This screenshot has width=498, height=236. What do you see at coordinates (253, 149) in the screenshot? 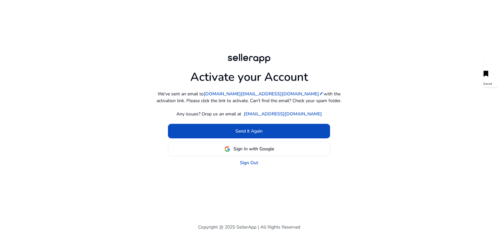
I see `span: Sign In with Google` at bounding box center [253, 149].